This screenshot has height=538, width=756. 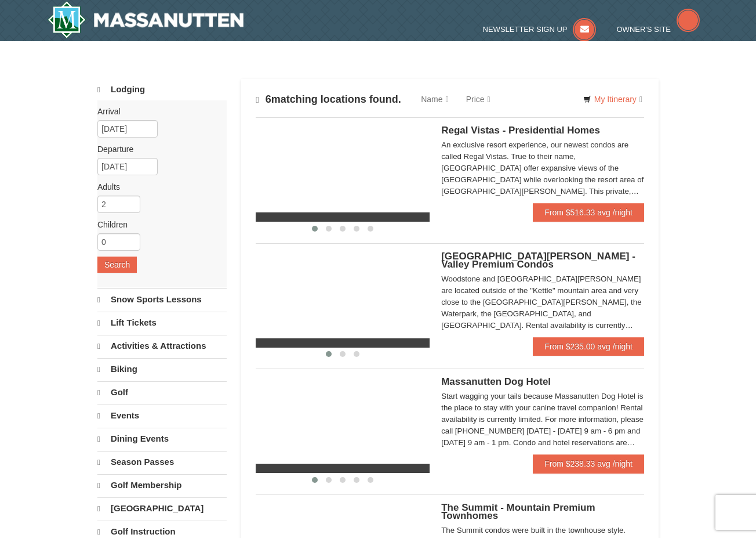 What do you see at coordinates (161, 439) in the screenshot?
I see `a: Dining Events` at bounding box center [161, 439].